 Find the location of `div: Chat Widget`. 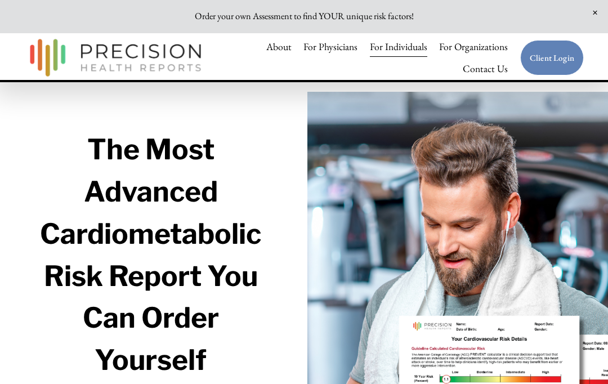

div: Chat Widget is located at coordinates (580, 357).